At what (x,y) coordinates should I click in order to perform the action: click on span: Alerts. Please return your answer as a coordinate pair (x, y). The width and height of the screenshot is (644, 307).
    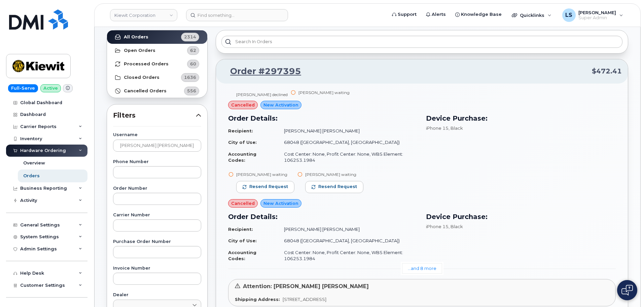
    Looking at the image, I should click on (439, 15).